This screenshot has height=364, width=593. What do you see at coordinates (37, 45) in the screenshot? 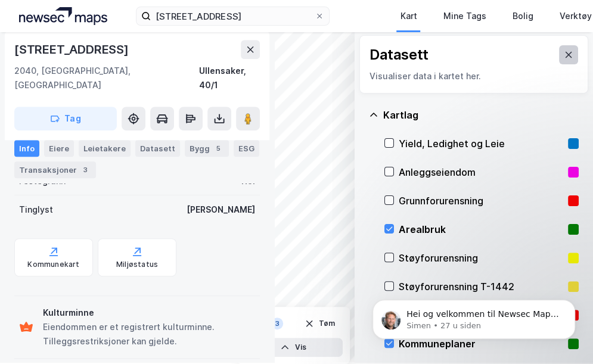
I see `img: Profile image for Simen` at bounding box center [37, 45].